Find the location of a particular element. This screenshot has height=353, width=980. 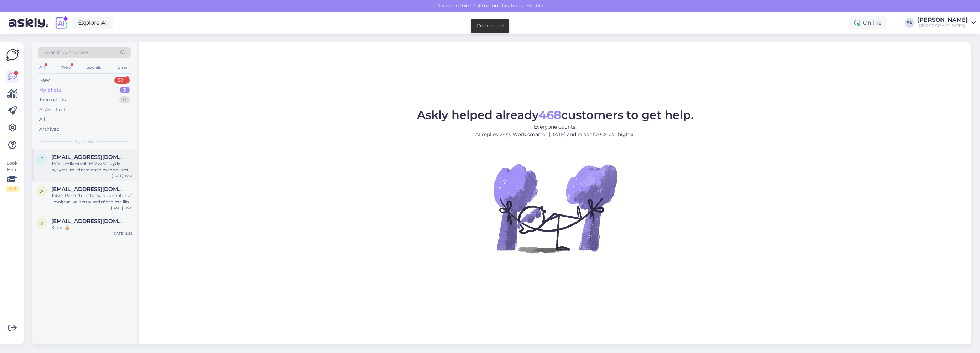

div: Look Here is located at coordinates (12, 176).